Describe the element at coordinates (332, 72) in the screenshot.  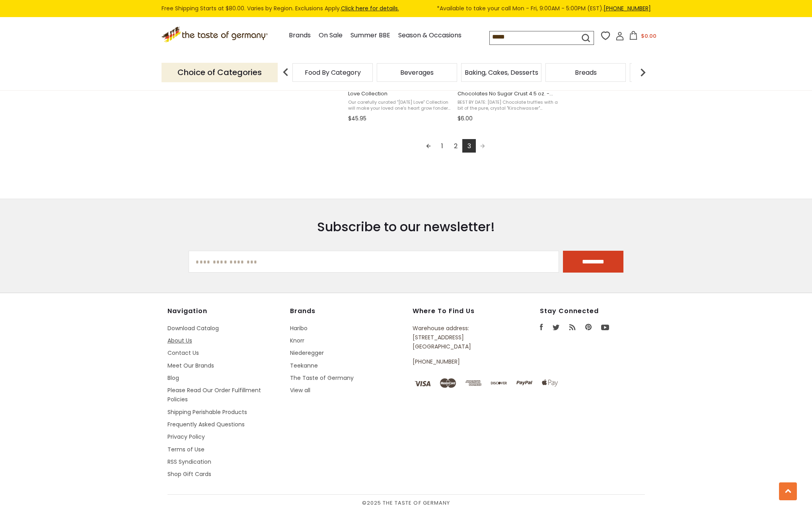
I see `span: Food By Category` at that location.